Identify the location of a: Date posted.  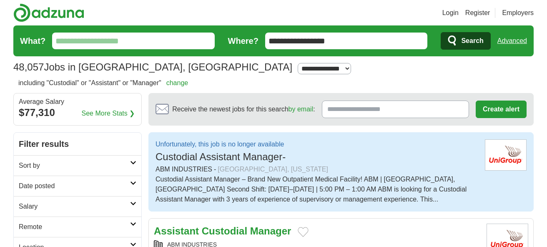
(78, 186).